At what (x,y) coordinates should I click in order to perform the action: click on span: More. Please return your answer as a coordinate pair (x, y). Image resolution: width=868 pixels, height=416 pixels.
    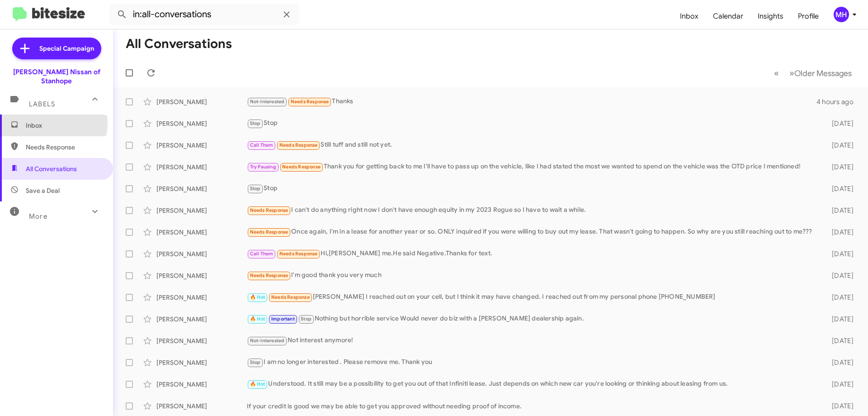
    Looking at the image, I should click on (38, 216).